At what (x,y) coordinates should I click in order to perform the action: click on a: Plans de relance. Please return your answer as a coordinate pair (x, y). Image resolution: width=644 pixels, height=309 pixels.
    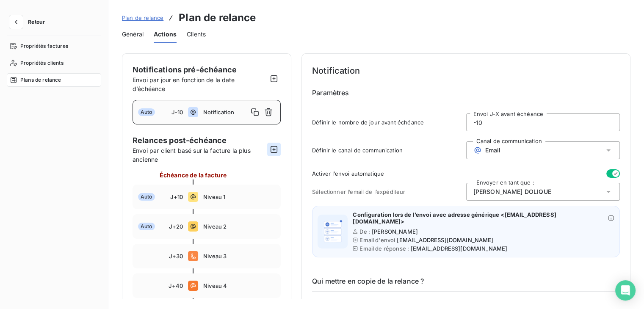
    Looking at the image, I should click on (54, 80).